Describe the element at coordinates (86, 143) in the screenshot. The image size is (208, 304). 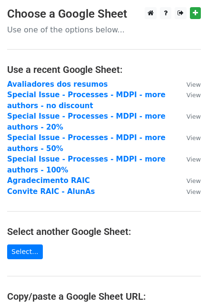
I see `strong: Special Issue - Processes - MDPI - more authors - 50%` at that location.